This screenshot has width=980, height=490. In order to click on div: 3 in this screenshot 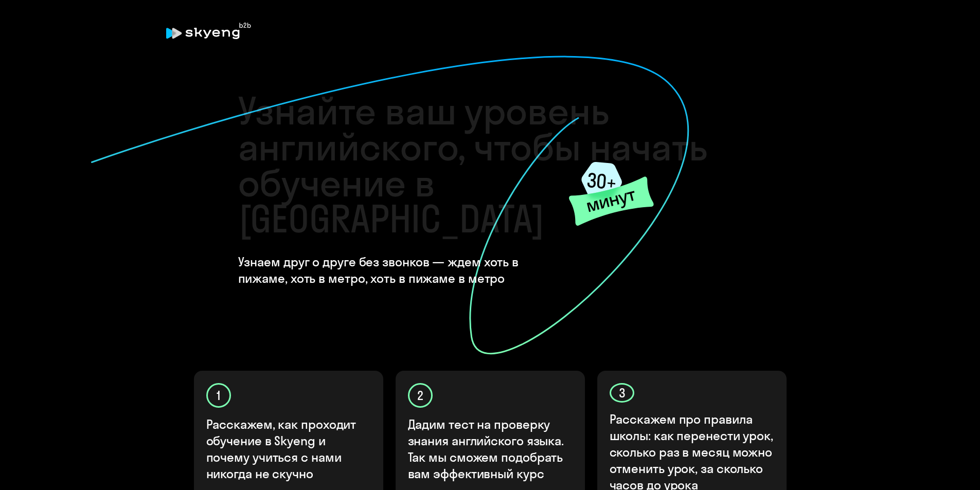, I will do `click(623, 393)`.